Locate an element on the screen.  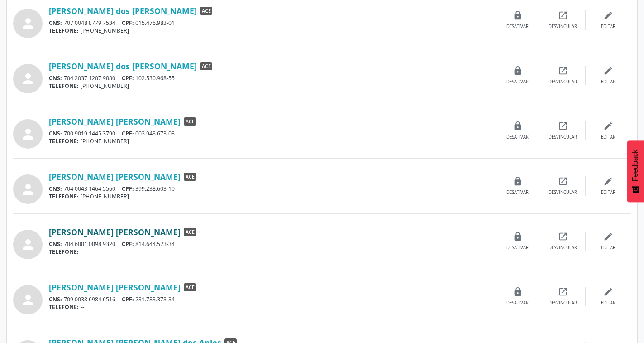
div: 704 2037 1207 9880 102.530.968-55 is located at coordinates (272, 78).